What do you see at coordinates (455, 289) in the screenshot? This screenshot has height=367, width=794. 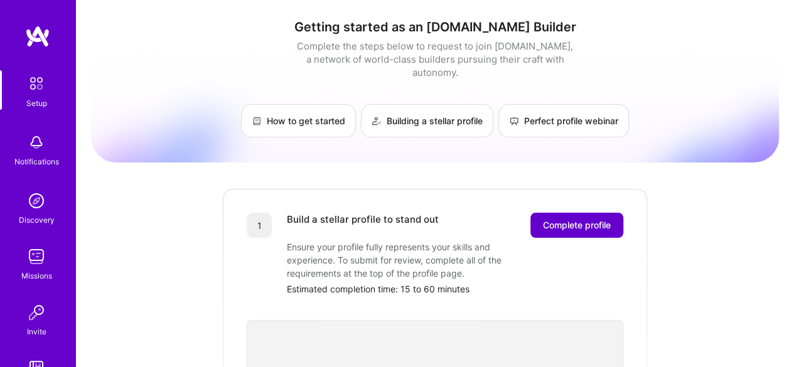 I see `div: Estimated completion time: 15 to 60 minutes` at bounding box center [455, 289].